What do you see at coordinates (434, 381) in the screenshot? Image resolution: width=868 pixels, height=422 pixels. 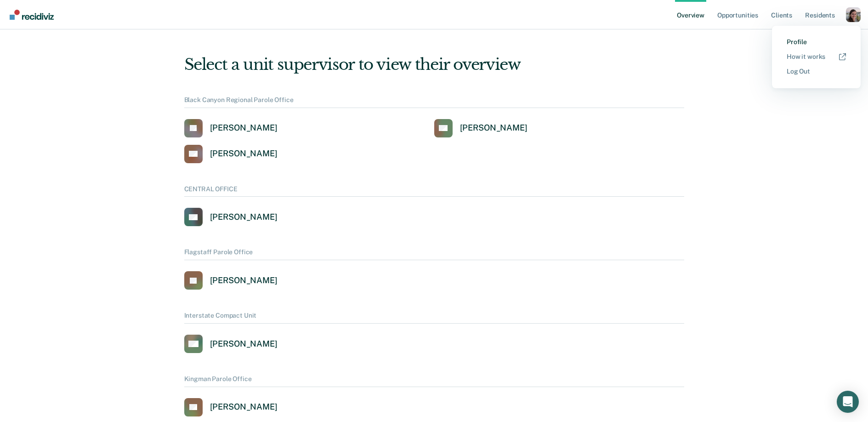 I see `div: Kingman Parole Office` at bounding box center [434, 381].